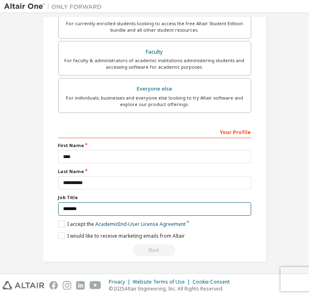 Image resolution: width=309 pixels, height=297 pixels. I want to click on div: For individuals, businesses and everyone else looking to try Altair software and explore our prod..., so click(155, 101).